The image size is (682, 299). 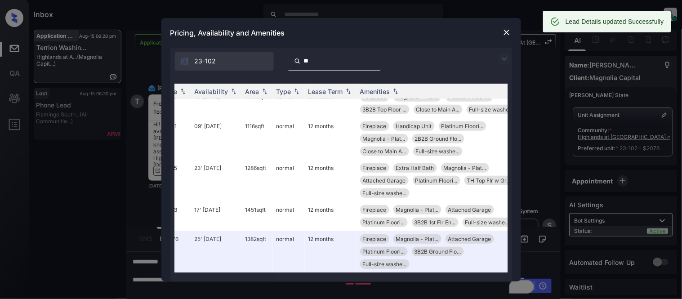 What do you see at coordinates (175, 138) in the screenshot?
I see `td: $1491` at bounding box center [175, 138].